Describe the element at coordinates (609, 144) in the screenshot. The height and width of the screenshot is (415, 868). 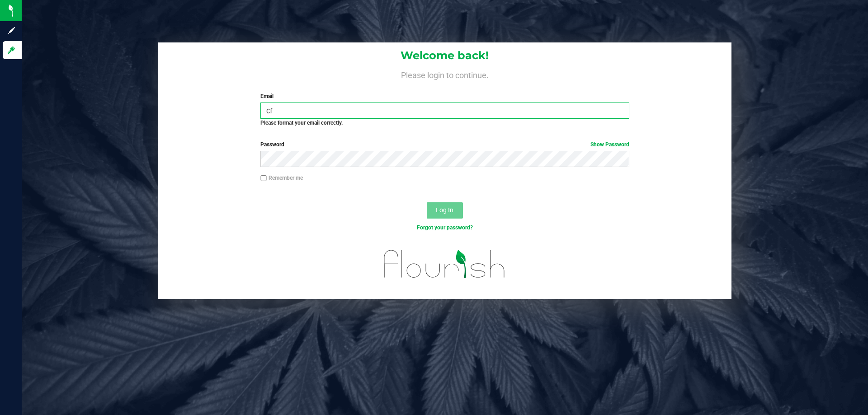
I see `a: Show Password` at that location.